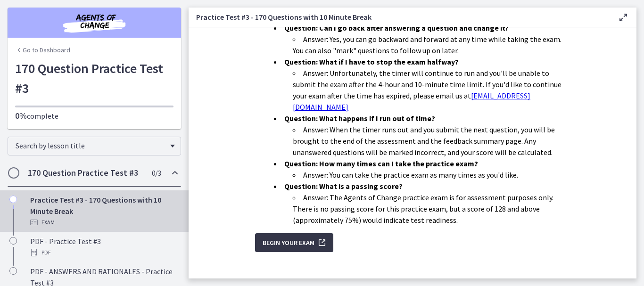 The image size is (644, 286). I want to click on li: Answer: When the timer runs out and you submit the next question, you will be brought to the end ..., so click(431, 141).